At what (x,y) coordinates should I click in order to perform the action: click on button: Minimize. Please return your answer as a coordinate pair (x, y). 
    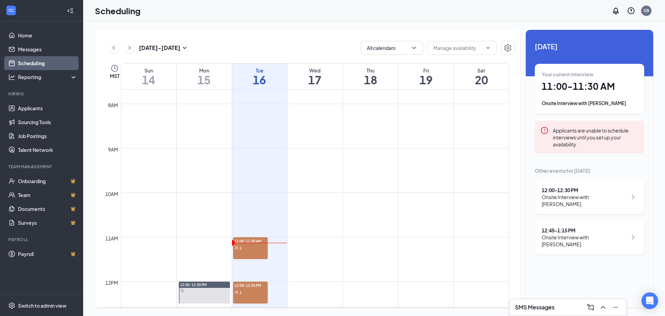
    Looking at the image, I should click on (615, 307).